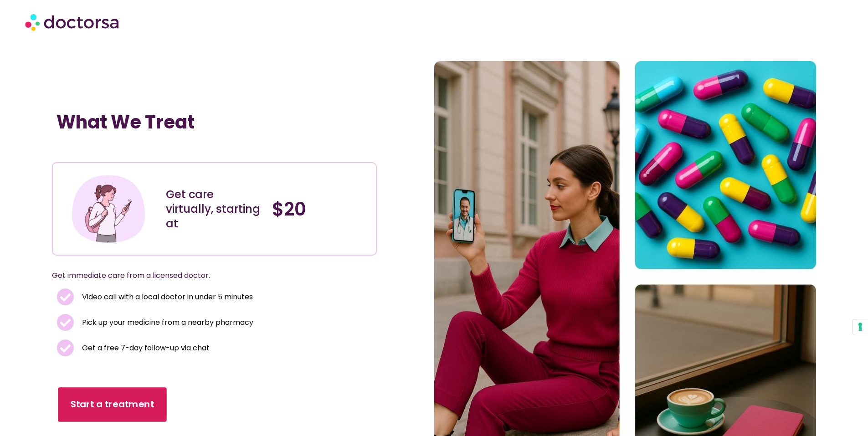 The image size is (868, 436). What do you see at coordinates (860, 327) in the screenshot?
I see `button: Your consent preferences for tracking technologies` at bounding box center [860, 327].